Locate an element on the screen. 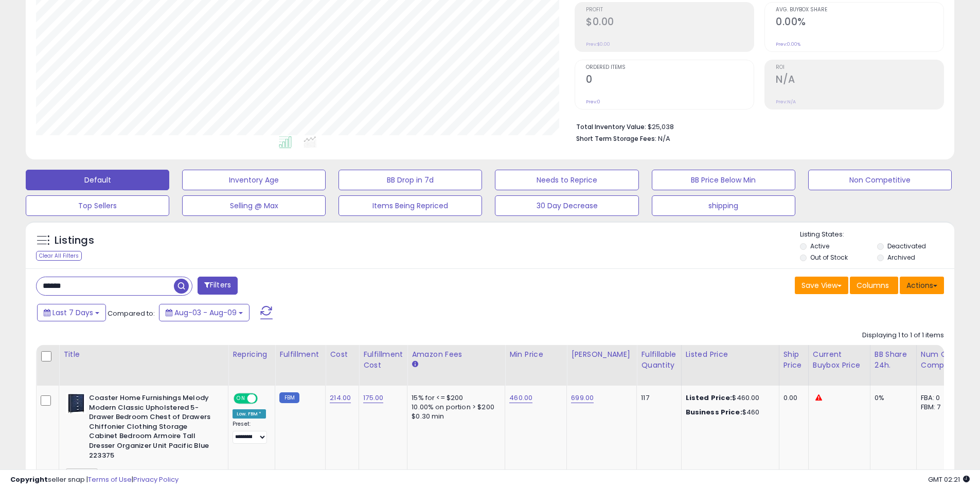 Image resolution: width=980 pixels, height=490 pixels. small: Prev: 0.00% is located at coordinates (788, 44).